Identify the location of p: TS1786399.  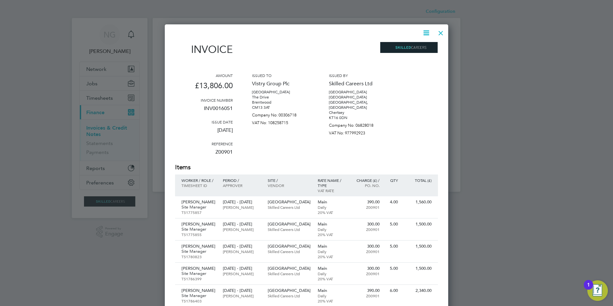
(199, 279).